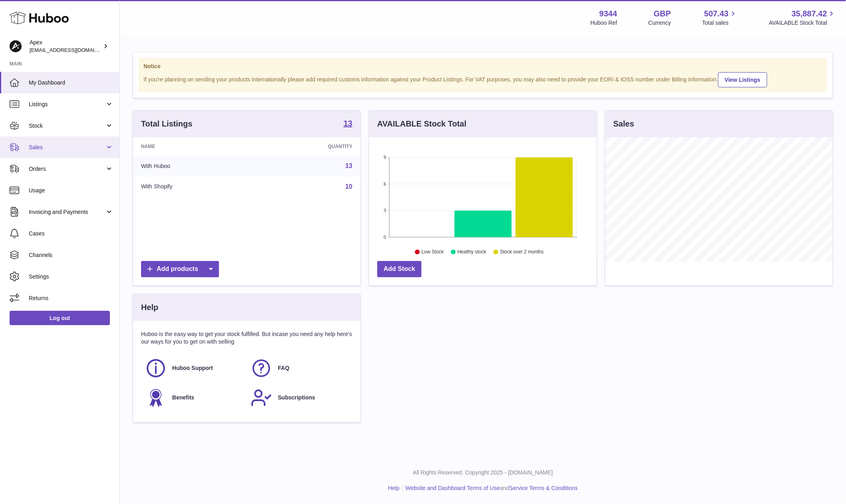 The width and height of the screenshot is (846, 504). Describe the element at coordinates (193, 398) in the screenshot. I see `a: Benefits` at that location.